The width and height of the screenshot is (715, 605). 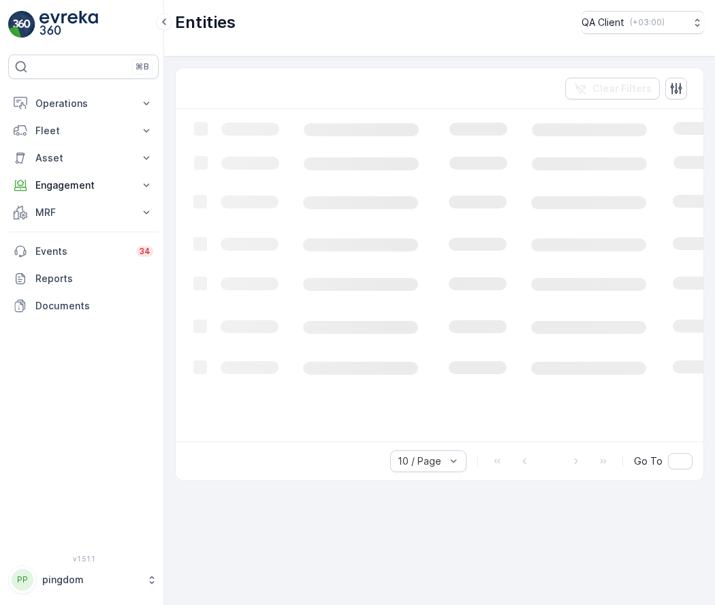 What do you see at coordinates (83, 131) in the screenshot?
I see `p: Fleet` at bounding box center [83, 131].